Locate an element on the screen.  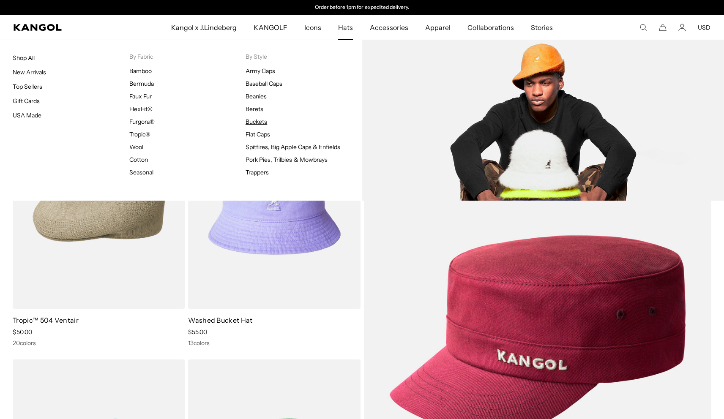
span: Apparel is located at coordinates (438, 27).